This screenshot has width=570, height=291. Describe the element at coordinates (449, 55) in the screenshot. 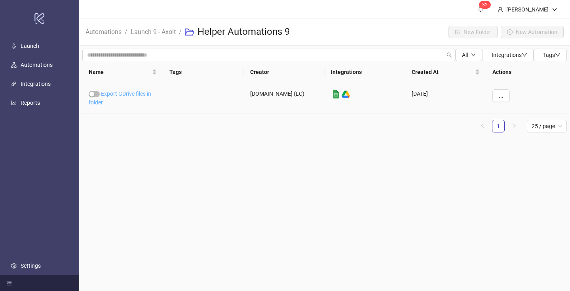

I see `span: search` at that location.